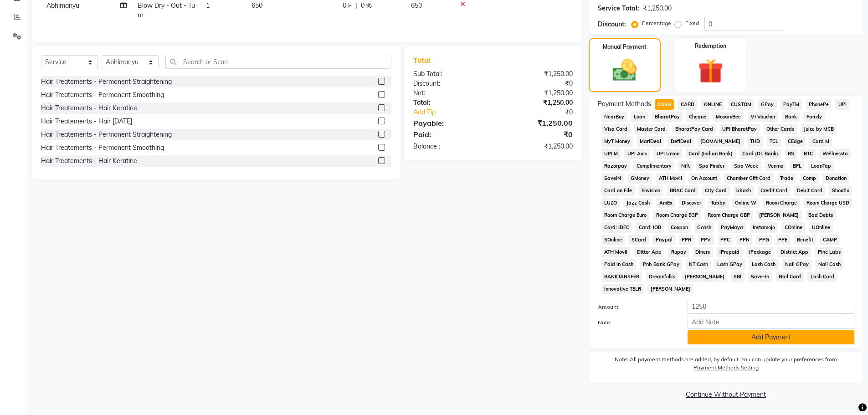 Image resolution: width=868 pixels, height=415 pixels. I want to click on span: SaveIN, so click(612, 178).